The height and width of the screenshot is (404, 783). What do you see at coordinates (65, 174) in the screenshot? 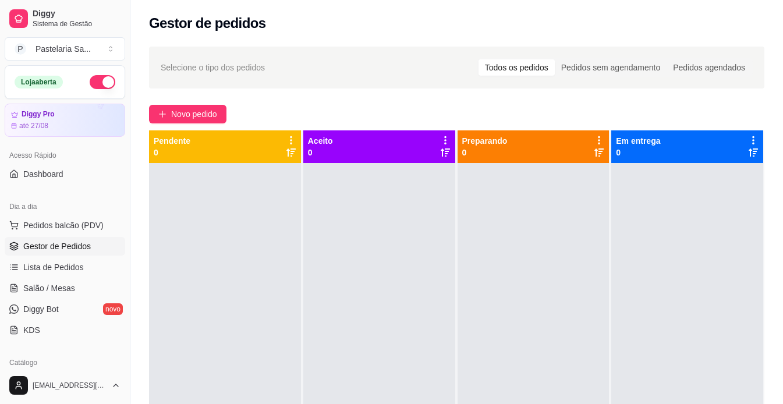
I see `a: Dashboard` at bounding box center [65, 174].